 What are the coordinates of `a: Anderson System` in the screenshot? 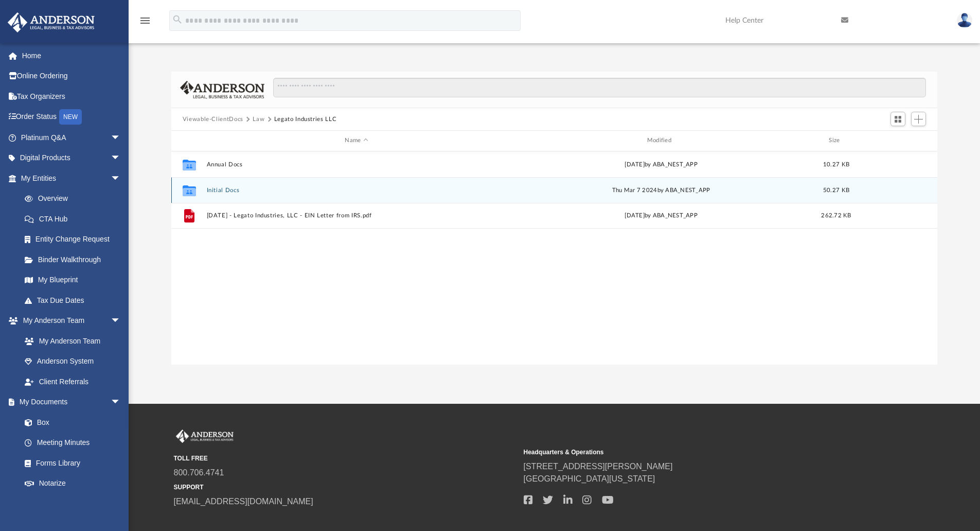 It's located at (73, 361).